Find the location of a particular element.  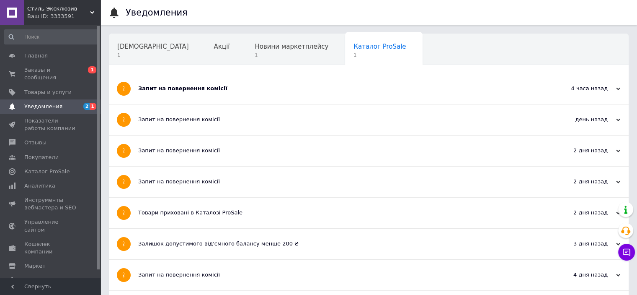

span: Уведомления is located at coordinates (43, 106).